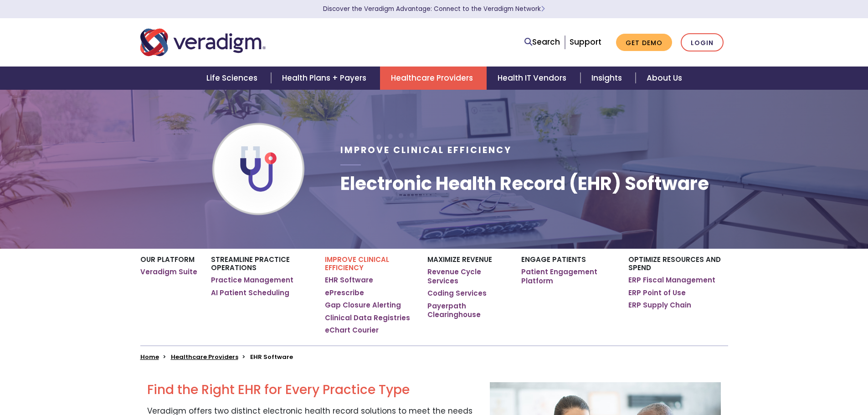 The height and width of the screenshot is (415, 868). I want to click on a: Search, so click(543, 42).